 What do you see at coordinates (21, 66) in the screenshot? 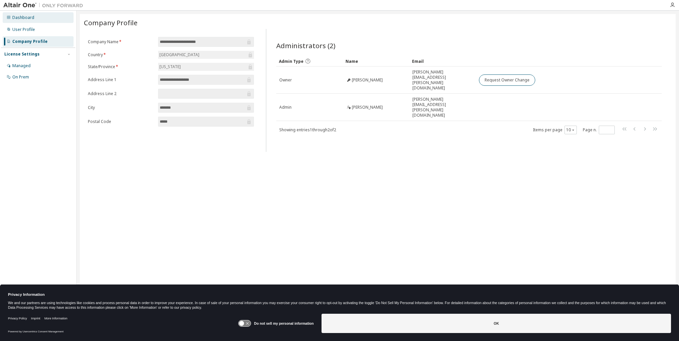
I see `div: Managed` at bounding box center [21, 66].